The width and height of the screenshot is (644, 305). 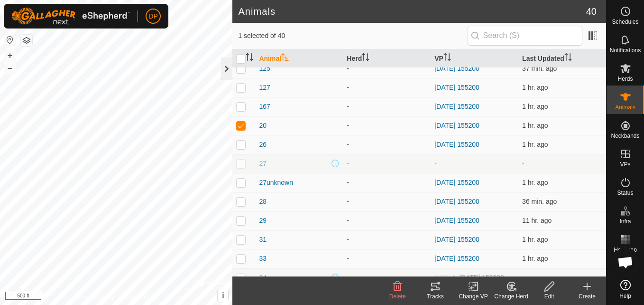 I want to click on span: 27, so click(x=263, y=163).